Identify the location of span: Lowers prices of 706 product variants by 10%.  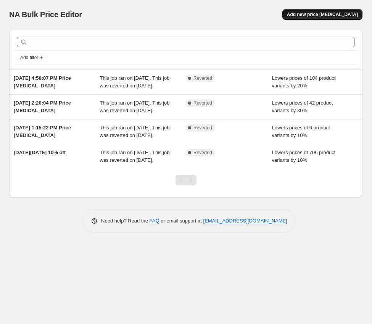
(304, 156).